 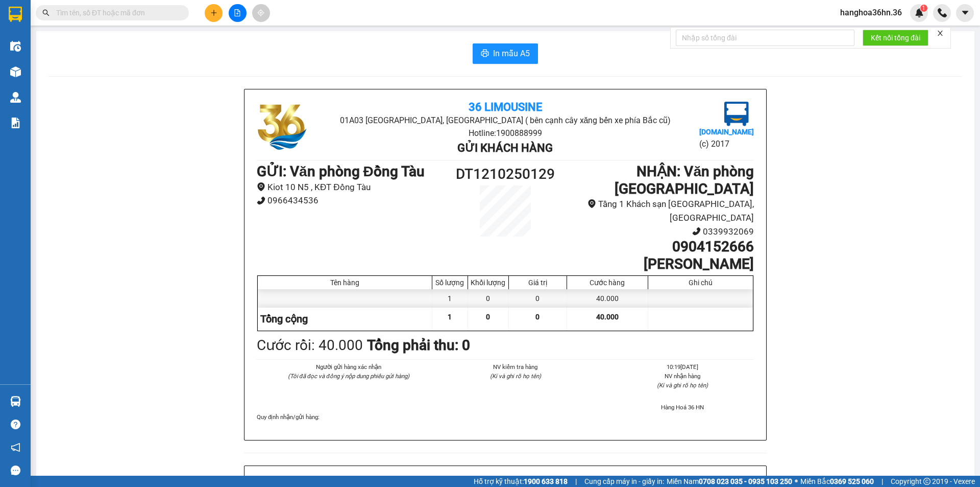 I want to click on span: close, so click(x=941, y=33).